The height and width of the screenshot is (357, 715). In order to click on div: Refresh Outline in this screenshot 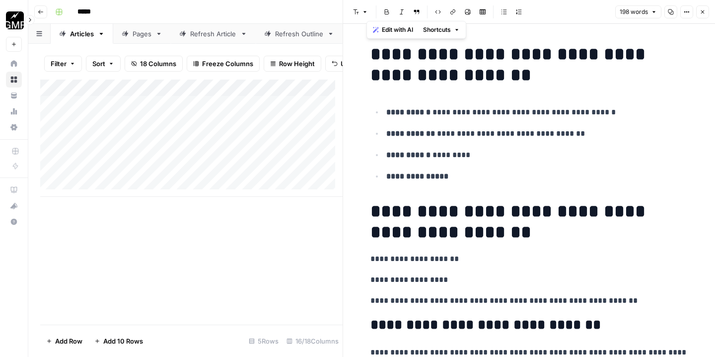, I will do `click(299, 34)`.